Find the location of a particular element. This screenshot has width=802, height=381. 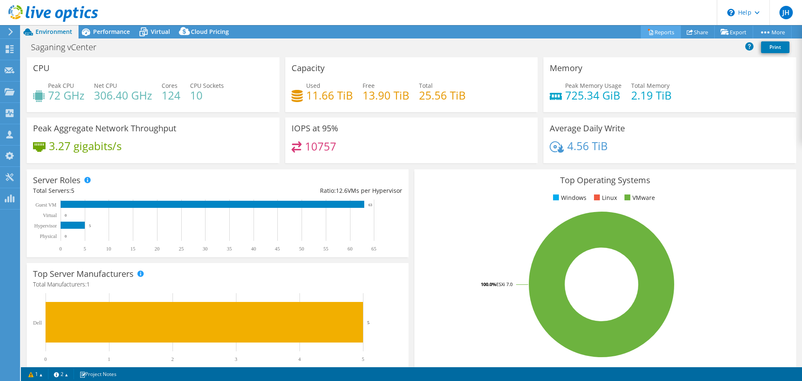

h4: 72 GHz is located at coordinates (66, 95).